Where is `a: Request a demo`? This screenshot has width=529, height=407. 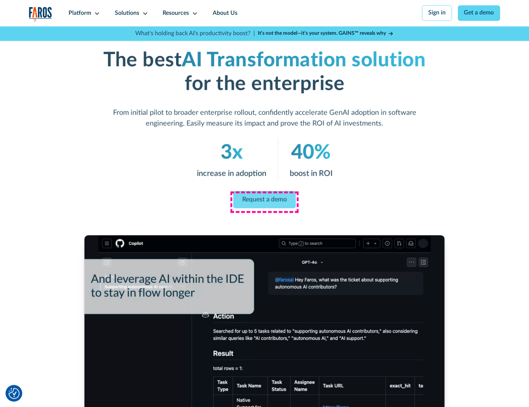
a: Request a demo is located at coordinates (264, 200).